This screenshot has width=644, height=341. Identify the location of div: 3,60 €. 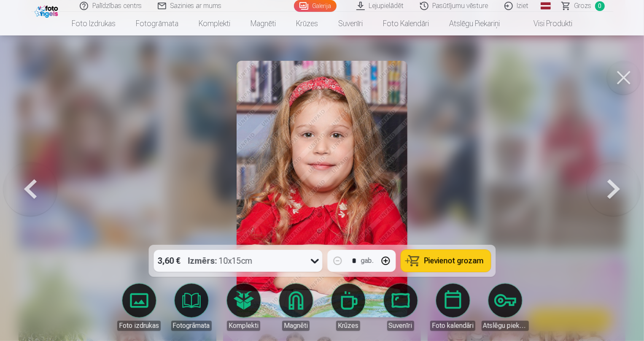
(169, 261).